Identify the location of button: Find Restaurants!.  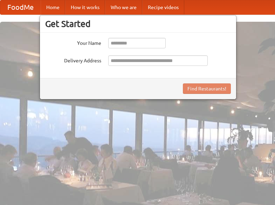
(207, 89).